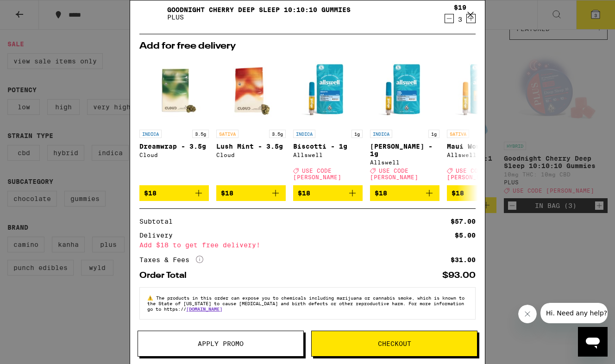 The width and height of the screenshot is (615, 364). Describe the element at coordinates (221, 343) in the screenshot. I see `button: Apply Promo` at that location.